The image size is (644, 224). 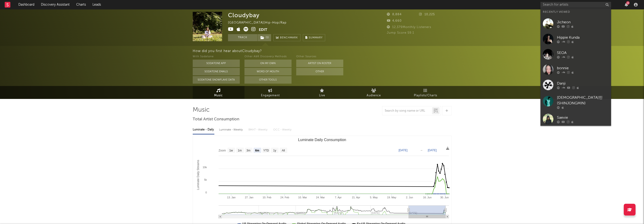 What do you see at coordinates (316, 38) in the screenshot?
I see `span: Summary` at bounding box center [316, 38].